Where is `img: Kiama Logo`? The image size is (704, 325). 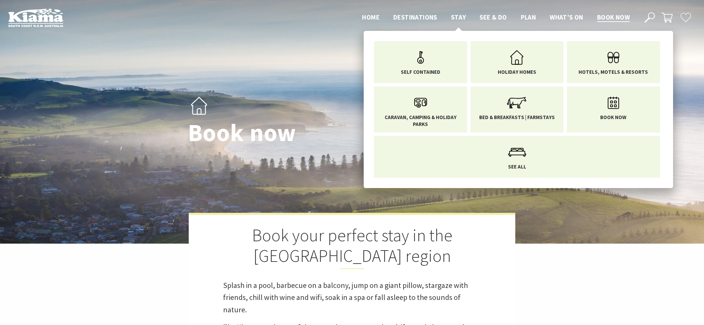
img: Kiama Logo is located at coordinates (36, 18).